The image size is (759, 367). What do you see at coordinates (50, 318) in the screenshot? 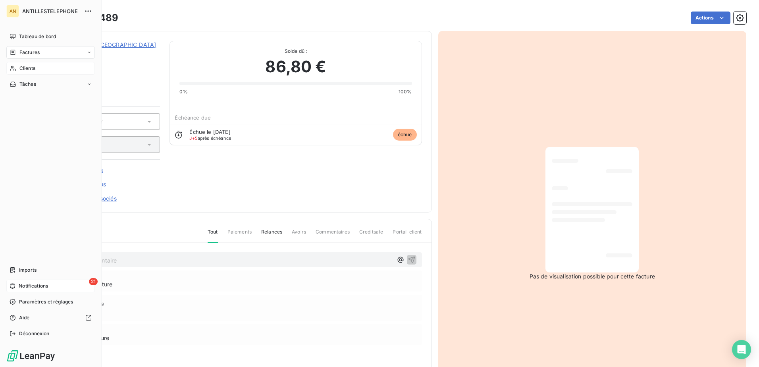
I see `a: Aide` at bounding box center [50, 318].